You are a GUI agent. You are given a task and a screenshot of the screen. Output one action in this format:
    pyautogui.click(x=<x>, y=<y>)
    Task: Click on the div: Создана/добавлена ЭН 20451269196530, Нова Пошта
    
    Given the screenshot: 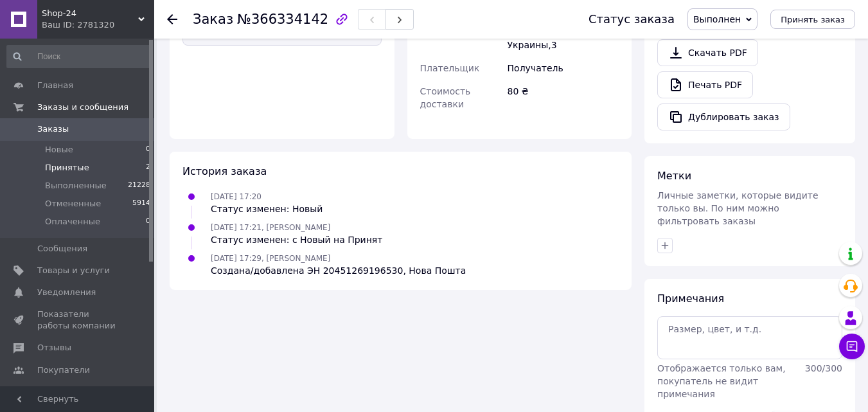 What is the action you would take?
    pyautogui.click(x=338, y=270)
    